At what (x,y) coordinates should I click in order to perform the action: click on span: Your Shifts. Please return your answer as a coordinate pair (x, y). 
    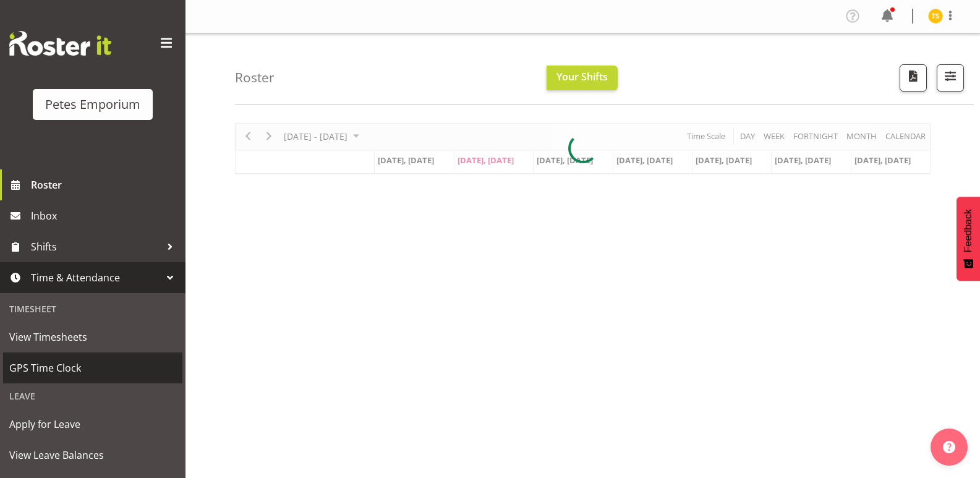
    Looking at the image, I should click on (581, 77).